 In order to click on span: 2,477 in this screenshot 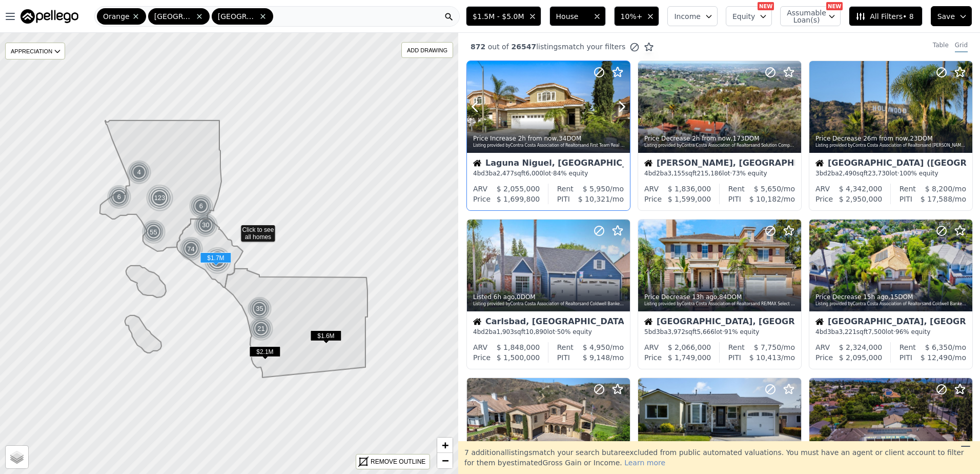, I will do `click(506, 173)`.